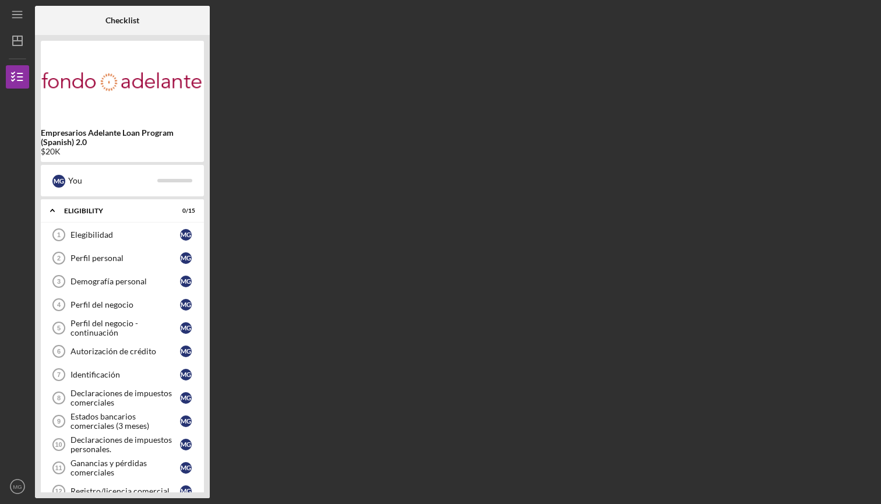  I want to click on div: Ganancias y pérdidas comerciales, so click(125, 468).